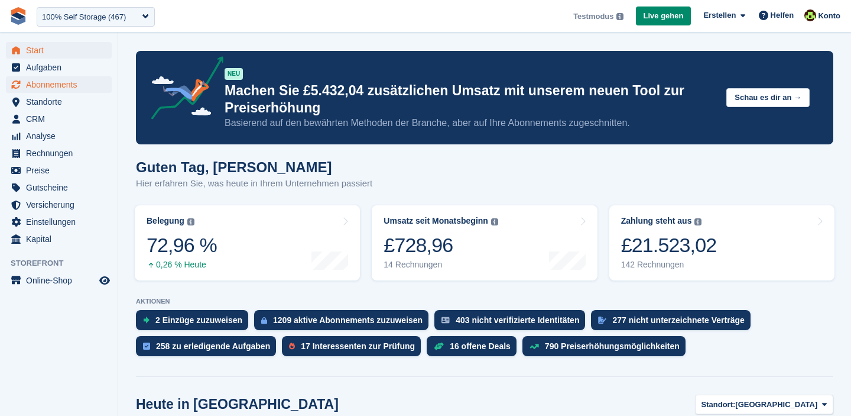 The image size is (851, 416). What do you see at coordinates (61, 280) in the screenshot?
I see `span: Online-Shop` at bounding box center [61, 280].